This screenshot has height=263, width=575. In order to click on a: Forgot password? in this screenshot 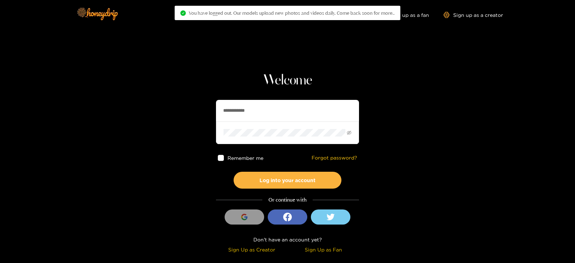, I will do `click(334, 158)`.